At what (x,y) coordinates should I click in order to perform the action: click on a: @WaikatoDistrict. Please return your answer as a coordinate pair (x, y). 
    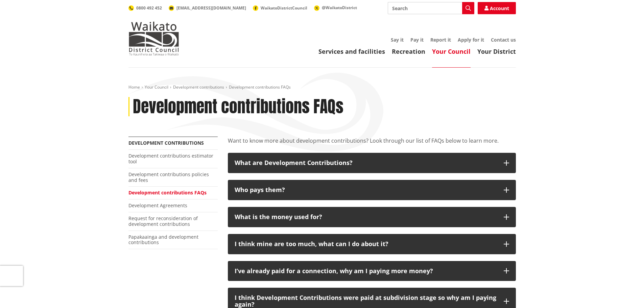
    Looking at the image, I should click on (336, 7).